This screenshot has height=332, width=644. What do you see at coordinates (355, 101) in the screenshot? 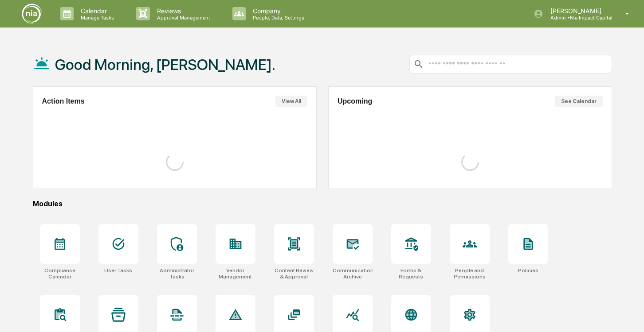
I see `h2: Upcoming` at bounding box center [355, 101].